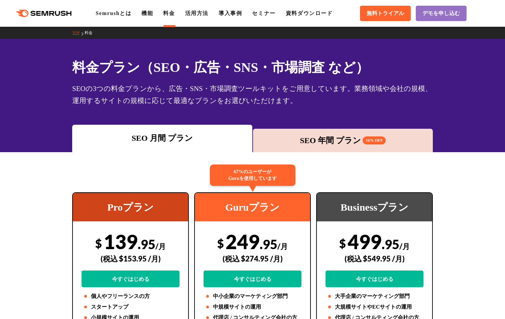 Image resolution: width=505 pixels, height=319 pixels. Describe the element at coordinates (130, 207) in the screenshot. I see `div: Proプラン` at that location.